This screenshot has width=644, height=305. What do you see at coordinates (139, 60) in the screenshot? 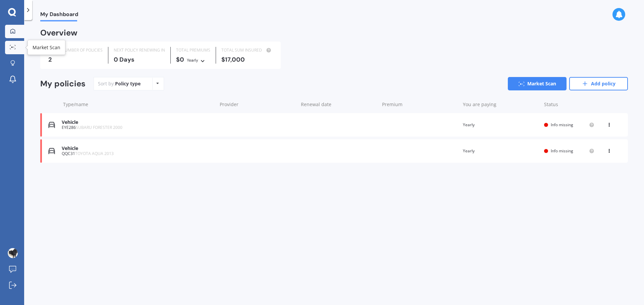
I see `div: 0 Days` at bounding box center [139, 60].